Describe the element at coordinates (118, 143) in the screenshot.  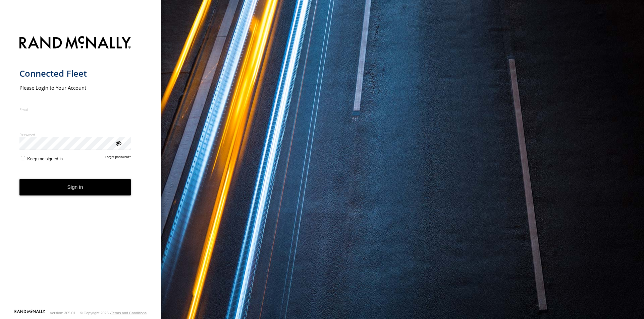
I see `div: ViewPassword` at that location.